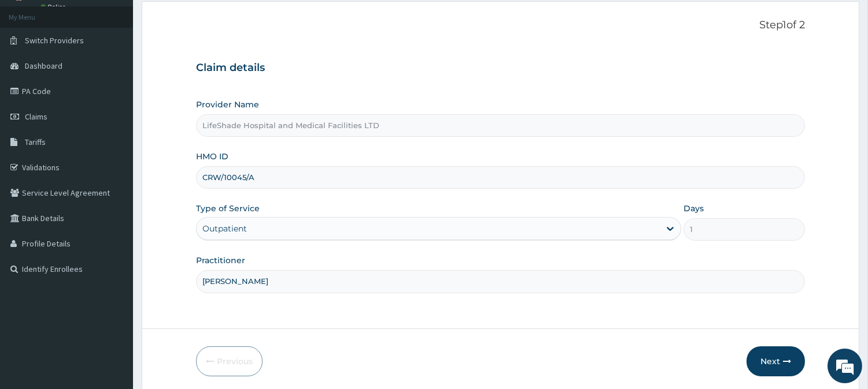  What do you see at coordinates (775, 362) in the screenshot?
I see `button: Next` at bounding box center [775, 362].